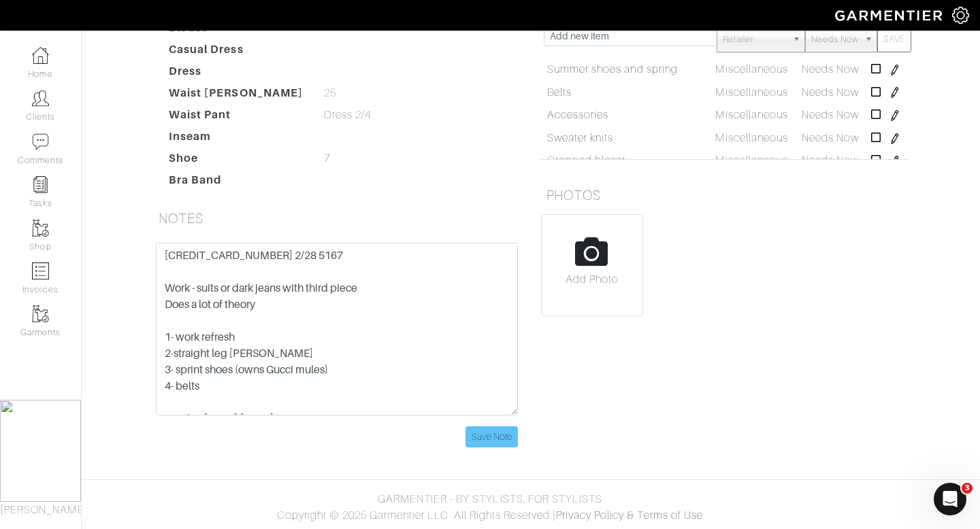 This screenshot has height=529, width=980. Describe the element at coordinates (755, 39) in the screenshot. I see `span: Retailer` at that location.